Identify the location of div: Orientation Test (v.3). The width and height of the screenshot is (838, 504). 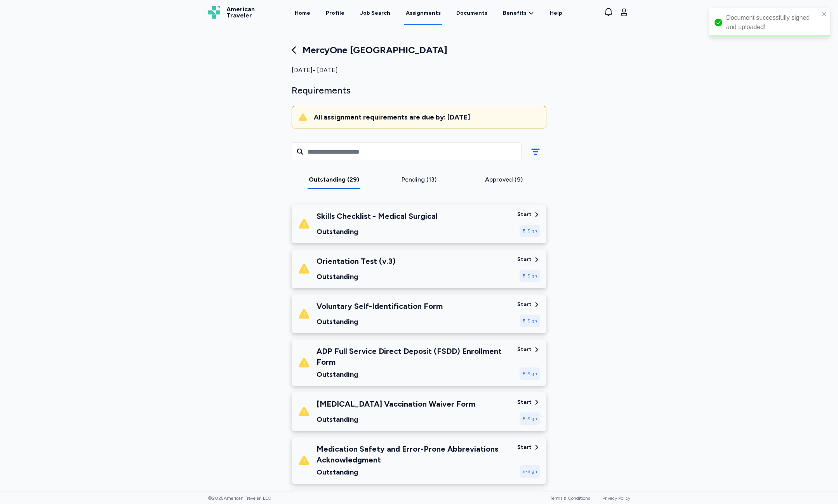
(356, 261).